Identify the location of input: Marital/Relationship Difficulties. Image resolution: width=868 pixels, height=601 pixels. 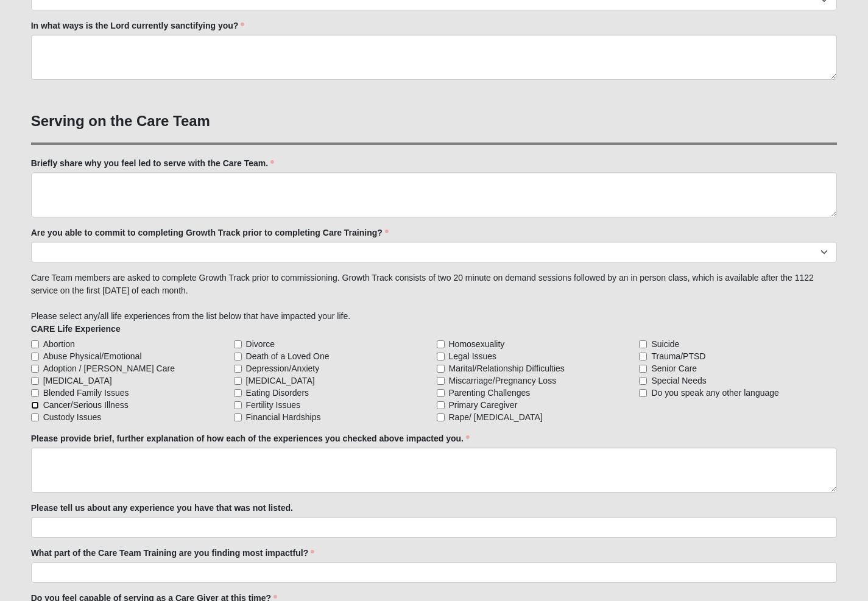
(441, 368).